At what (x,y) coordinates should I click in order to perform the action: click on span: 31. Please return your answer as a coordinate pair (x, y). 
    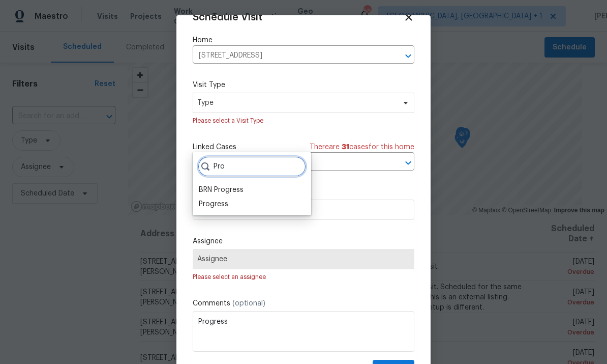
    Looking at the image, I should click on (345, 147).